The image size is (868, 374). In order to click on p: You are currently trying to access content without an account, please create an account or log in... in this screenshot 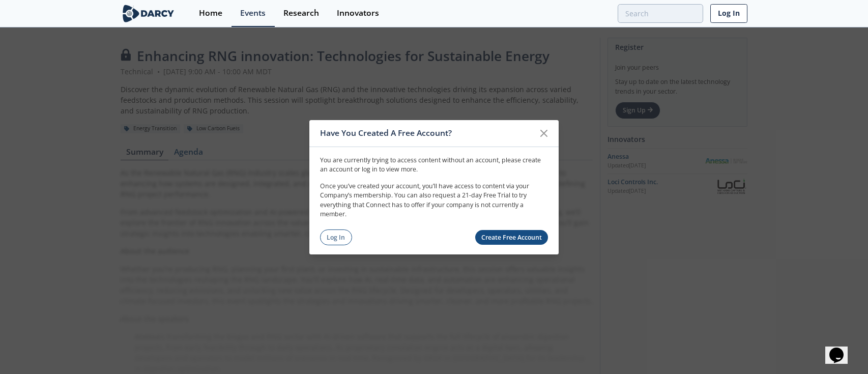, I will do `click(434, 165)`.